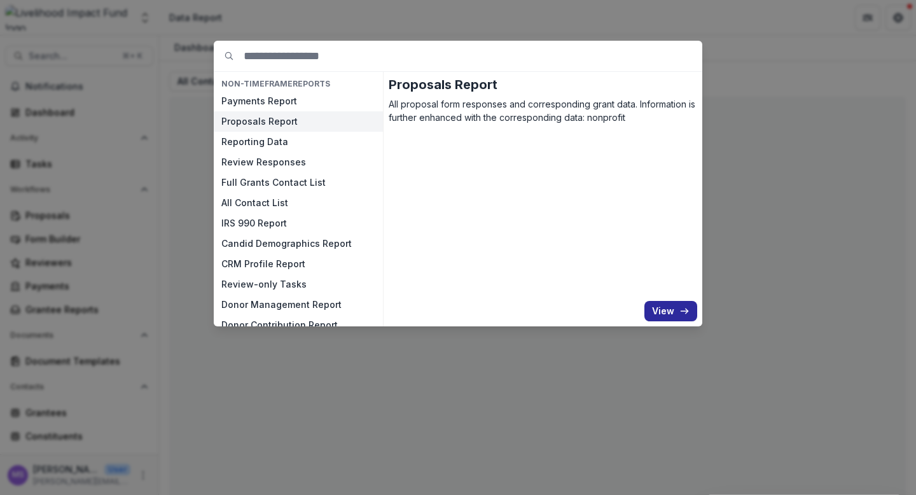  What do you see at coordinates (298, 142) in the screenshot?
I see `button: Reporting Data` at bounding box center [298, 142].